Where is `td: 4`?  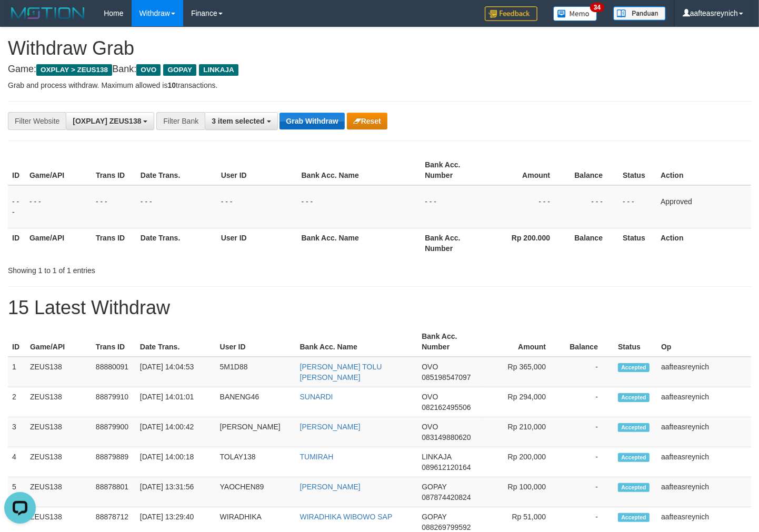
td: 4 is located at coordinates (17, 462).